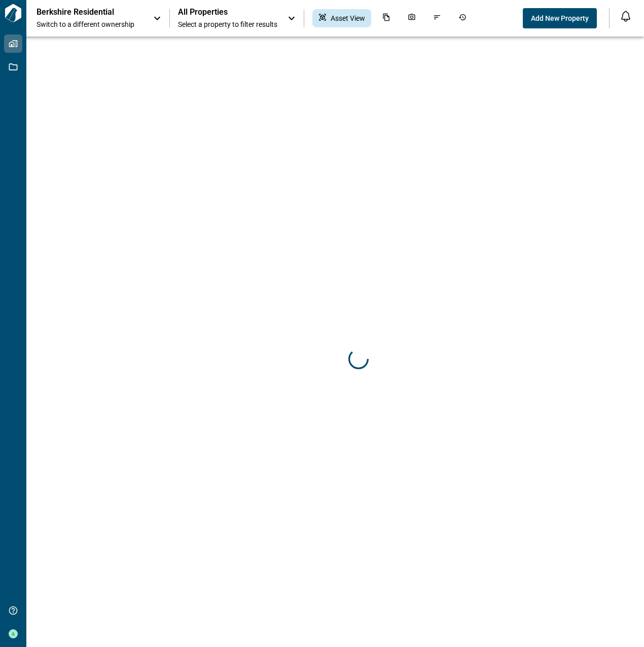 The width and height of the screenshot is (644, 647). What do you see at coordinates (412, 18) in the screenshot?
I see `div: Photos` at bounding box center [412, 18].